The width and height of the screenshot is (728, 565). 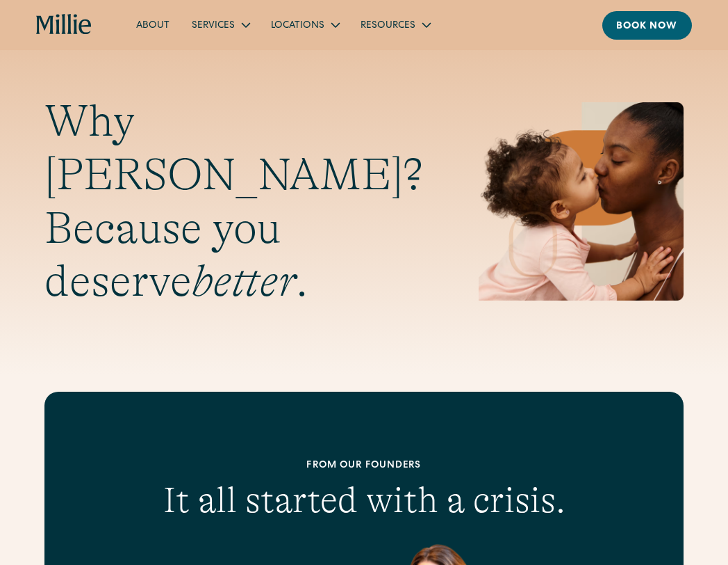 I want to click on a: Book now, so click(x=647, y=25).